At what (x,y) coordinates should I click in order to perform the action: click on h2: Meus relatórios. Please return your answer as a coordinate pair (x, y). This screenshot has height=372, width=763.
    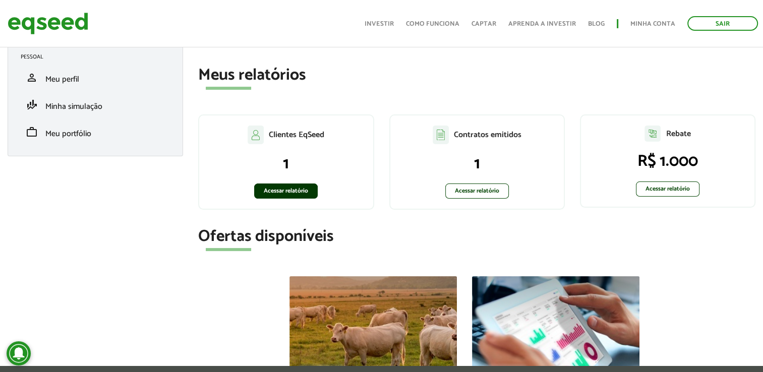
    Looking at the image, I should click on (477, 75).